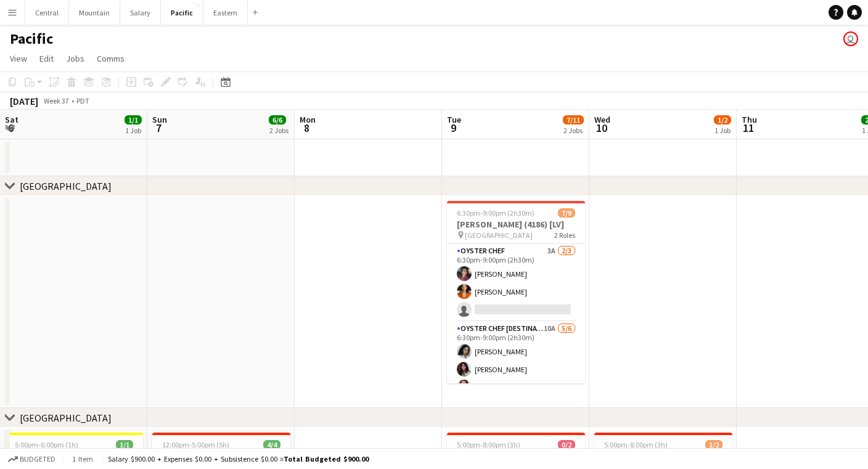 The height and width of the screenshot is (469, 868). What do you see at coordinates (748, 127) in the screenshot?
I see `span: 11` at bounding box center [748, 127].